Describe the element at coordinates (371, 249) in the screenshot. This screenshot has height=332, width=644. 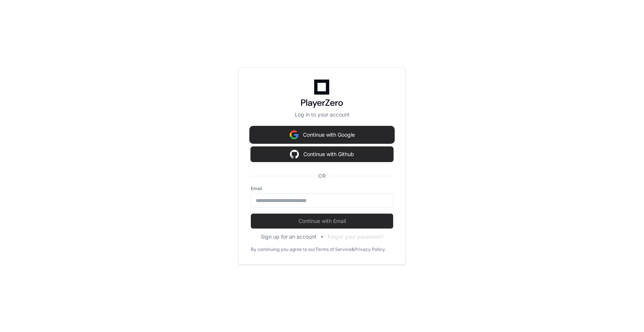
I see `a: Privacy Policy.` at that location.